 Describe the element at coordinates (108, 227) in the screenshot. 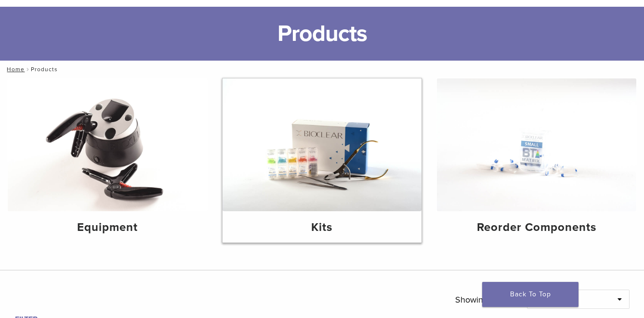

I see `h4: Equipment` at that location.